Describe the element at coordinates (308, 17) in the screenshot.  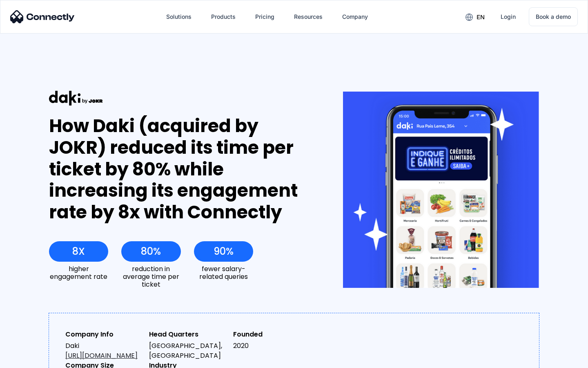
I see `div: Resources` at that location.